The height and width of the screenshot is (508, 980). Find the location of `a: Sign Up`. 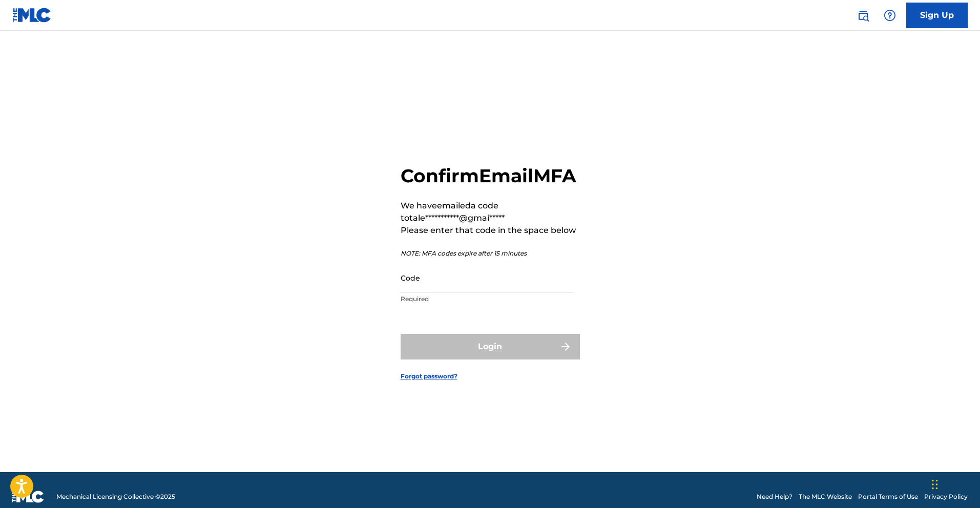

a: Sign Up is located at coordinates (937, 15).